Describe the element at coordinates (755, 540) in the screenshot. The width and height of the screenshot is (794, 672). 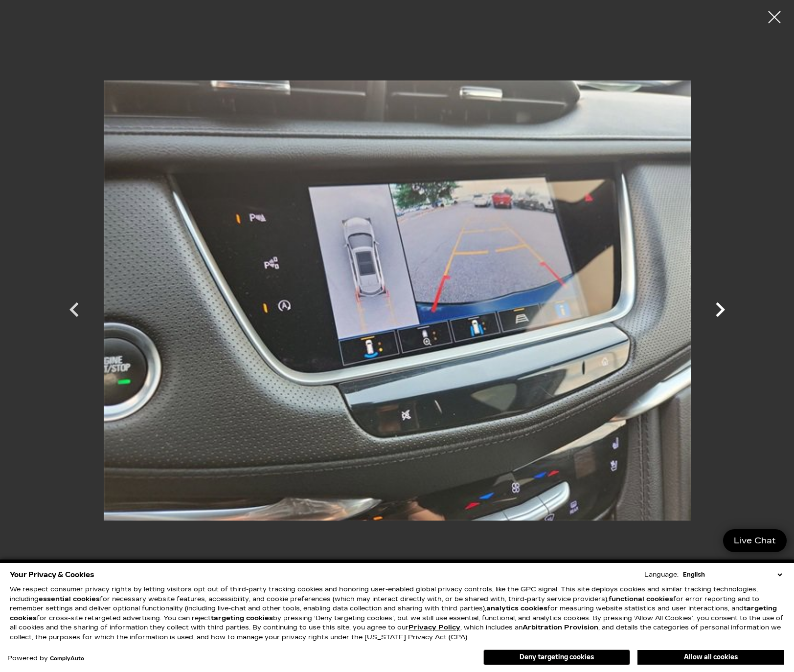
I see `a: Live Chat` at that location.